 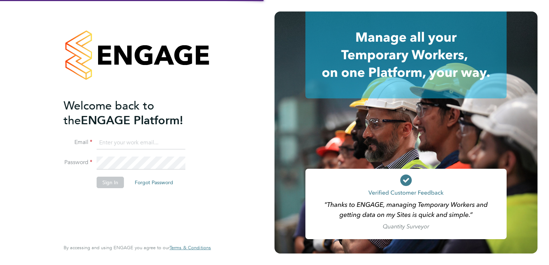 What do you see at coordinates (190, 248) in the screenshot?
I see `a: Terms & Conditions` at bounding box center [190, 248].